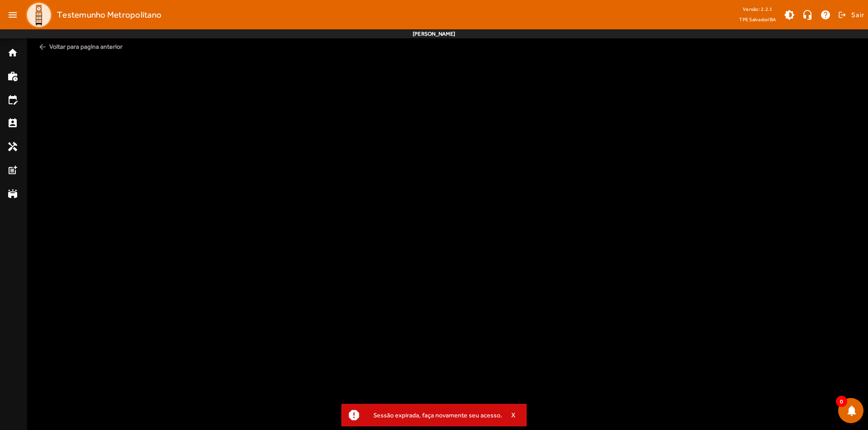 The width and height of the screenshot is (868, 430). What do you see at coordinates (841, 401) in the screenshot?
I see `span: 0` at bounding box center [841, 401].